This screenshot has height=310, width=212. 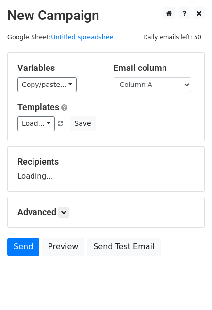 What do you see at coordinates (83, 37) in the screenshot?
I see `a: Untitled spreadsheet` at bounding box center [83, 37].